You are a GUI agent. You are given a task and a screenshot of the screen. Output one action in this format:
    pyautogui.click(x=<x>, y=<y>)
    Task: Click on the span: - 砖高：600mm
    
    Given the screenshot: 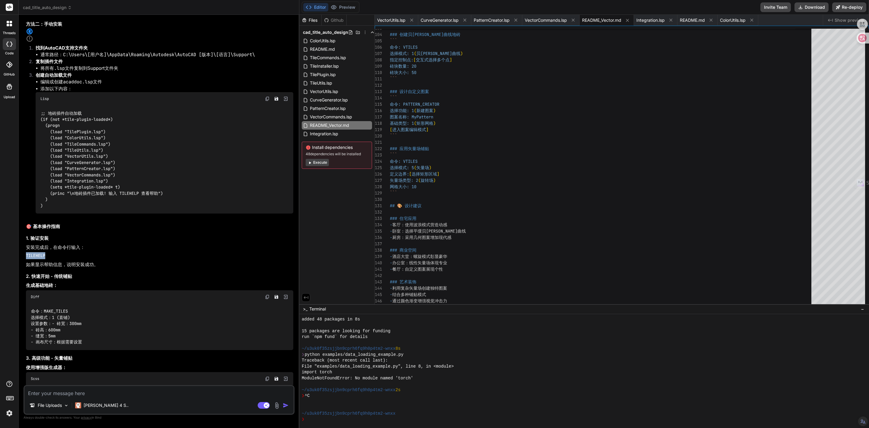 What is the action you would take?
    pyautogui.click(x=46, y=330)
    